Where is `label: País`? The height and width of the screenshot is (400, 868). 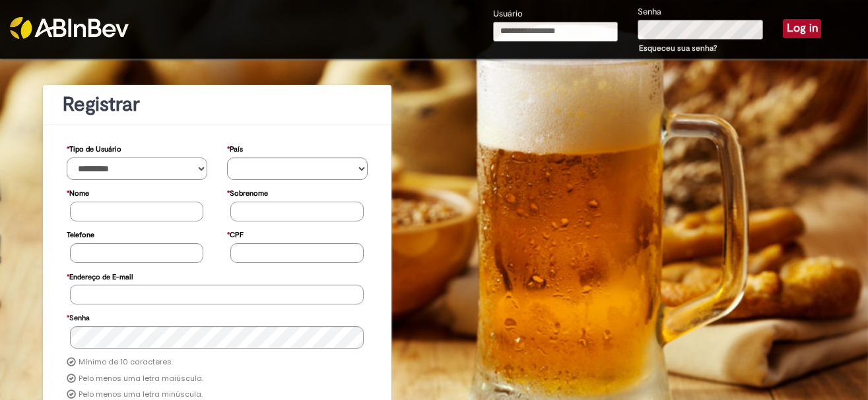 label: País is located at coordinates (235, 148).